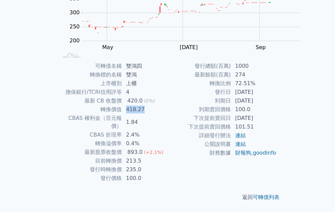  What do you see at coordinates (90, 83) in the screenshot?
I see `td: 上市櫃別` at bounding box center [90, 83].